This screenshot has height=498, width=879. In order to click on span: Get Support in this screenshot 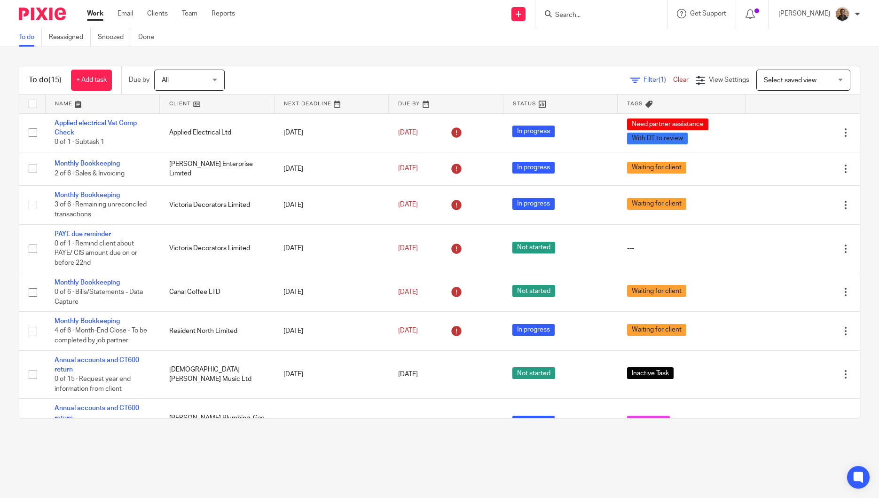, I will do `click(708, 14)`.